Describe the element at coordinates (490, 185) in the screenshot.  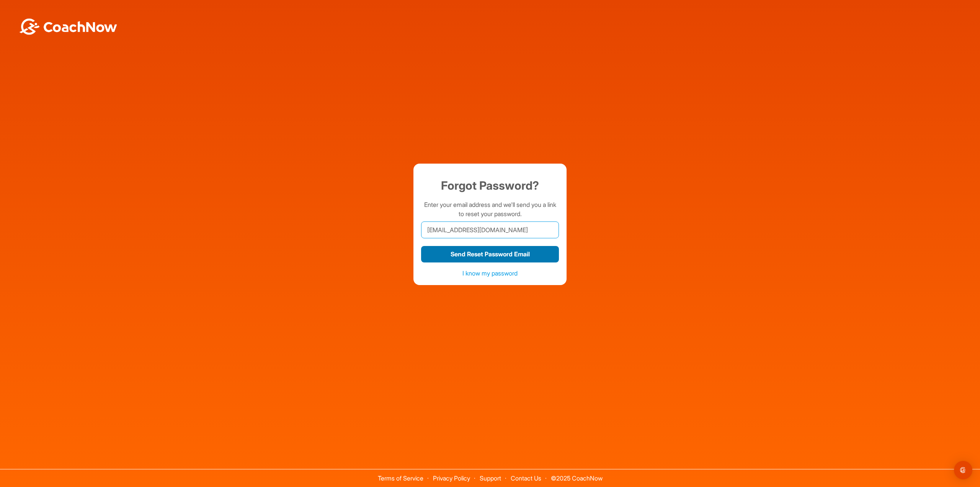
I see `h1: Forgot Password?` at that location.